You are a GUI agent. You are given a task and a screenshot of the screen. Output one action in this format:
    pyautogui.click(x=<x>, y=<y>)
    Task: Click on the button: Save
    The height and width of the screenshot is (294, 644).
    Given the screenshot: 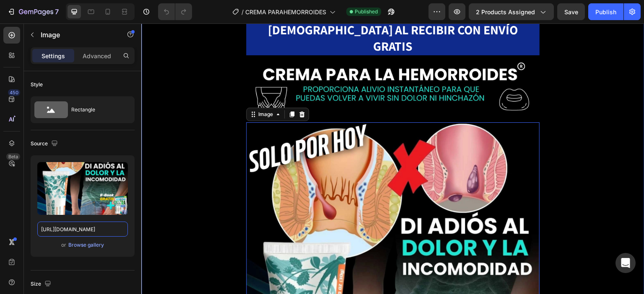 What is the action you would take?
    pyautogui.click(x=571, y=12)
    